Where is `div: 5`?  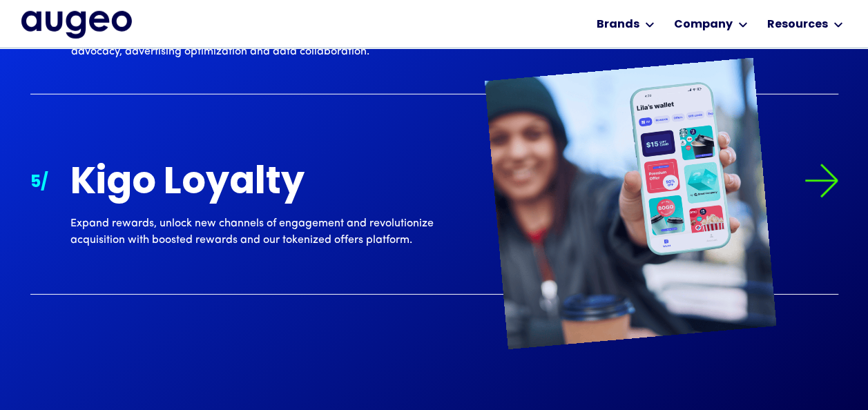 div: 5 is located at coordinates (35, 183).